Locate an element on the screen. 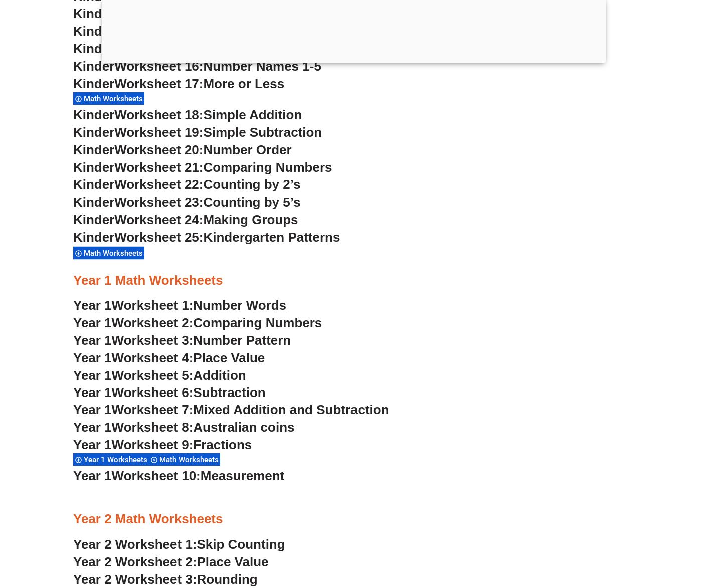 Image resolution: width=708 pixels, height=588 pixels. span: Simple Addition is located at coordinates (252, 114).